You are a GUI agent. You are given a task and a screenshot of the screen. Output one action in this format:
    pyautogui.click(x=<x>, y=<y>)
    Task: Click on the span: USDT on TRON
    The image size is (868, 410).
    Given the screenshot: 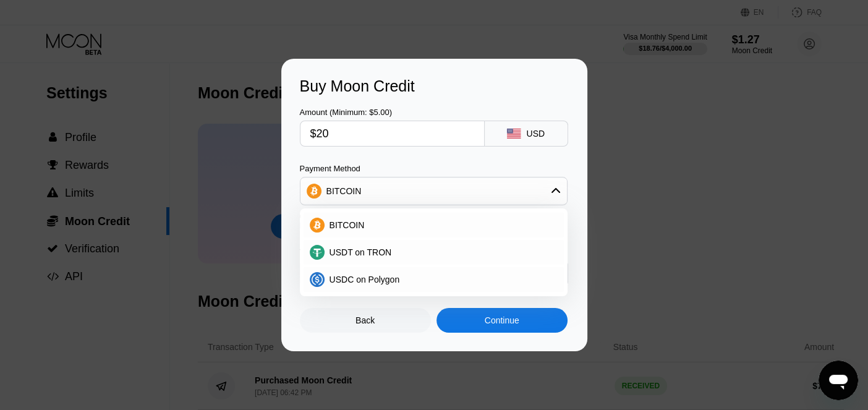 What is the action you would take?
    pyautogui.click(x=361, y=252)
    